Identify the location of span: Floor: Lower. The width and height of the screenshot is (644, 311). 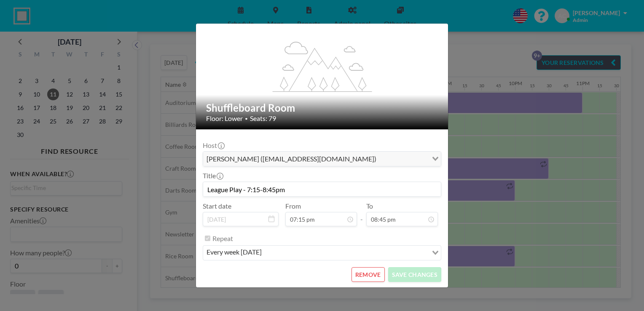
(224, 118).